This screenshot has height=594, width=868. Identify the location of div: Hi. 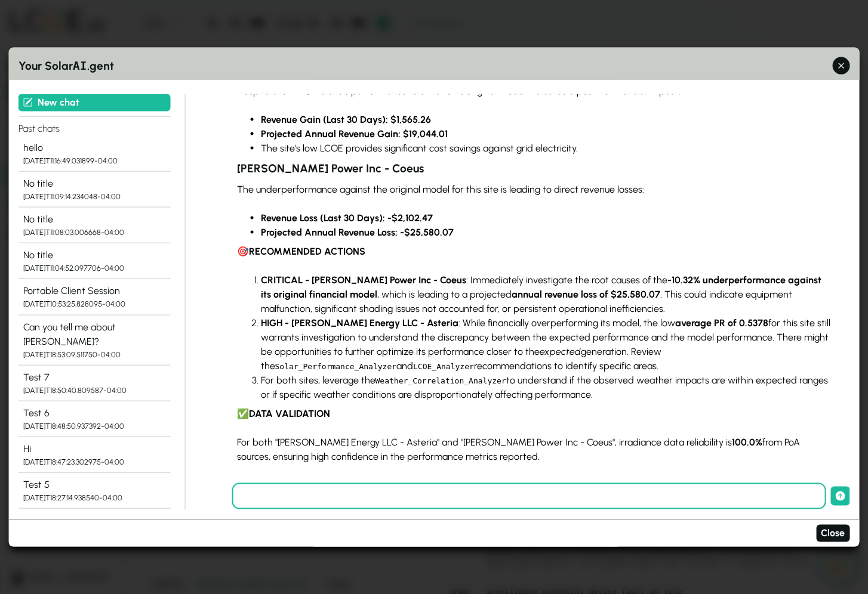
(94, 449).